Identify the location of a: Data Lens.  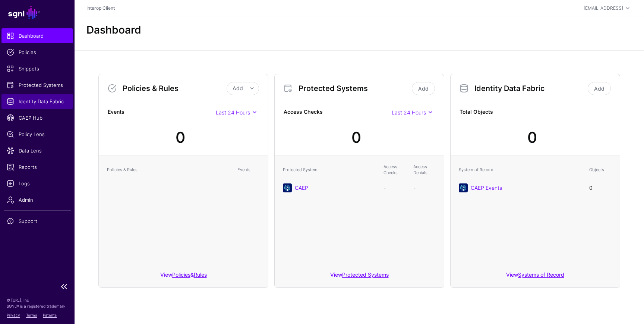
(37, 151).